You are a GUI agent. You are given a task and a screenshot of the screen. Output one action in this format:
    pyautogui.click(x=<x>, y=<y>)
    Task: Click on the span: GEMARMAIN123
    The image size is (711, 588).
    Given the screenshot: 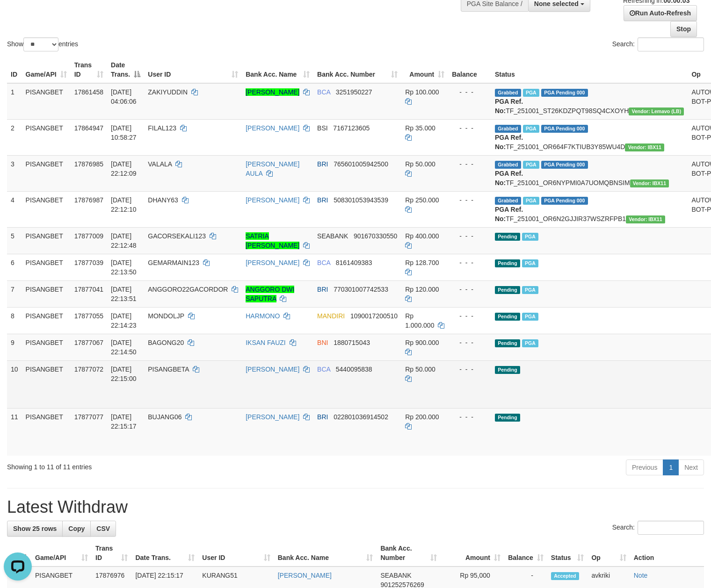 What is the action you would take?
    pyautogui.click(x=174, y=263)
    